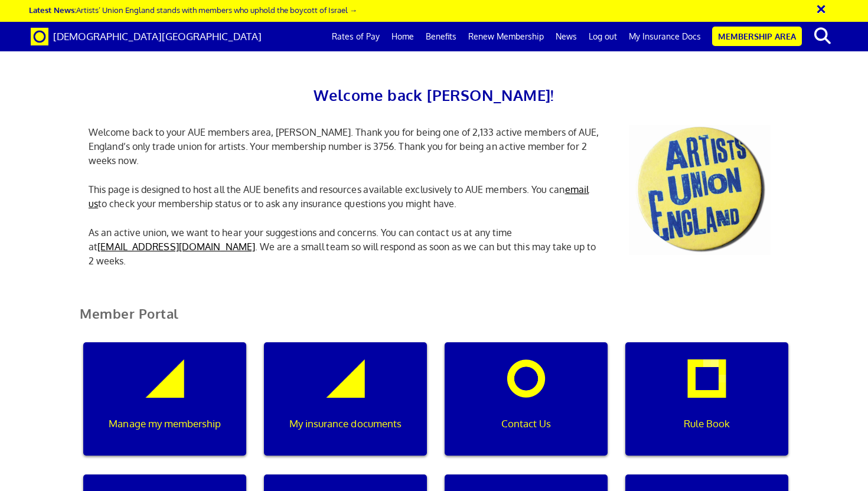  Describe the element at coordinates (346, 424) in the screenshot. I see `p: My insurance documents` at that location.